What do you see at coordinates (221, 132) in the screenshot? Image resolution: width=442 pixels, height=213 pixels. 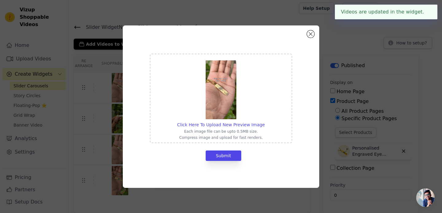 I see `p: Each image file can be upto 0.5MB size.` at bounding box center [221, 132].